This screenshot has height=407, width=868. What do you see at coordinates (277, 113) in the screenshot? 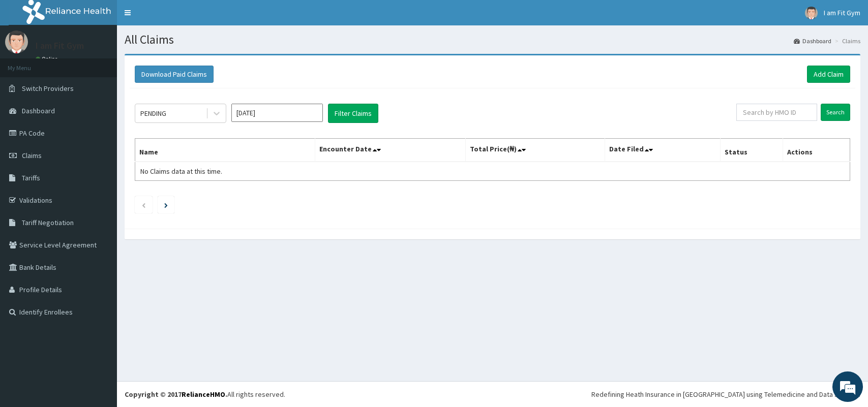
I see `input: Select Month and Year` at bounding box center [277, 113].